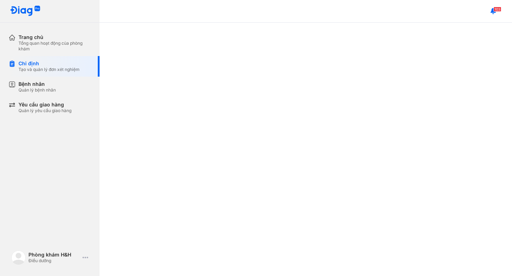 The height and width of the screenshot is (276, 512). What do you see at coordinates (497, 9) in the screenshot?
I see `span: 103` at bounding box center [497, 9].